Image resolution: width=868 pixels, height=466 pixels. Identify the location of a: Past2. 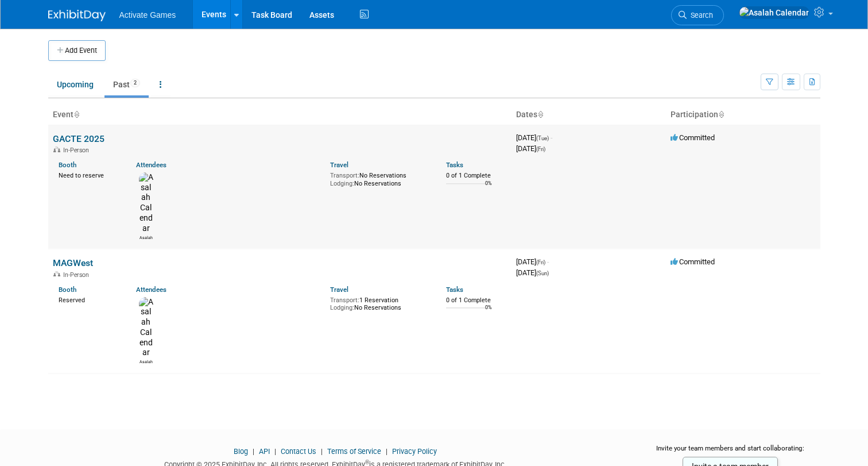
(126, 84).